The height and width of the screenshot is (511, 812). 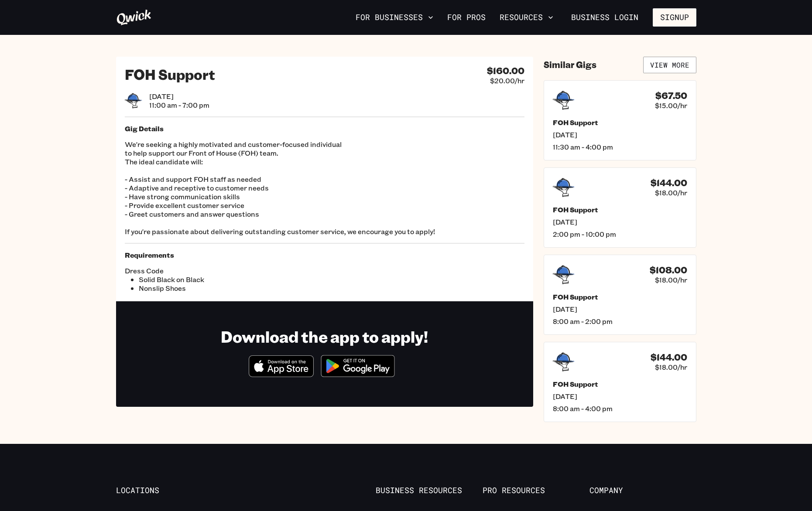 I want to click on button: Resources, so click(x=526, y=18).